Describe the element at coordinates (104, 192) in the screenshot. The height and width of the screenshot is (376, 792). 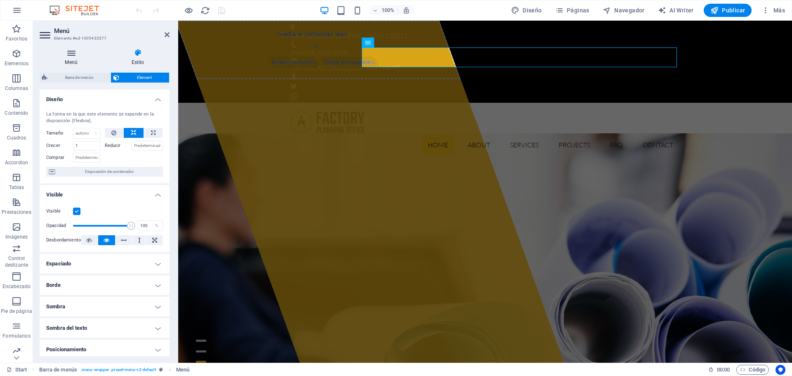
I see `h4: Visible` at that location.